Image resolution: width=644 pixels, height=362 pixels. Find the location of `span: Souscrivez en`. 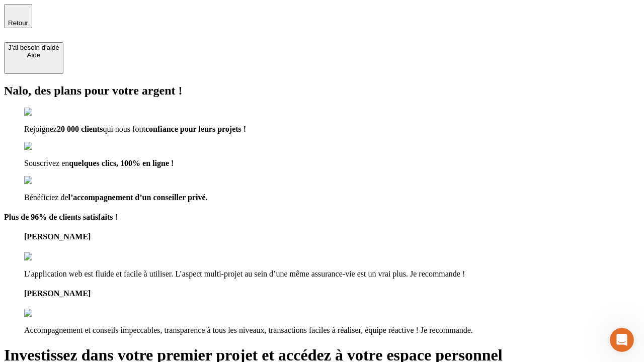

span: Souscrivez en is located at coordinates (46, 163).